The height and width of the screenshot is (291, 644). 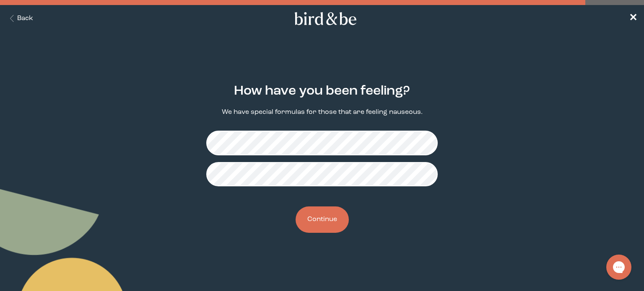 I want to click on button: Continue, so click(x=322, y=220).